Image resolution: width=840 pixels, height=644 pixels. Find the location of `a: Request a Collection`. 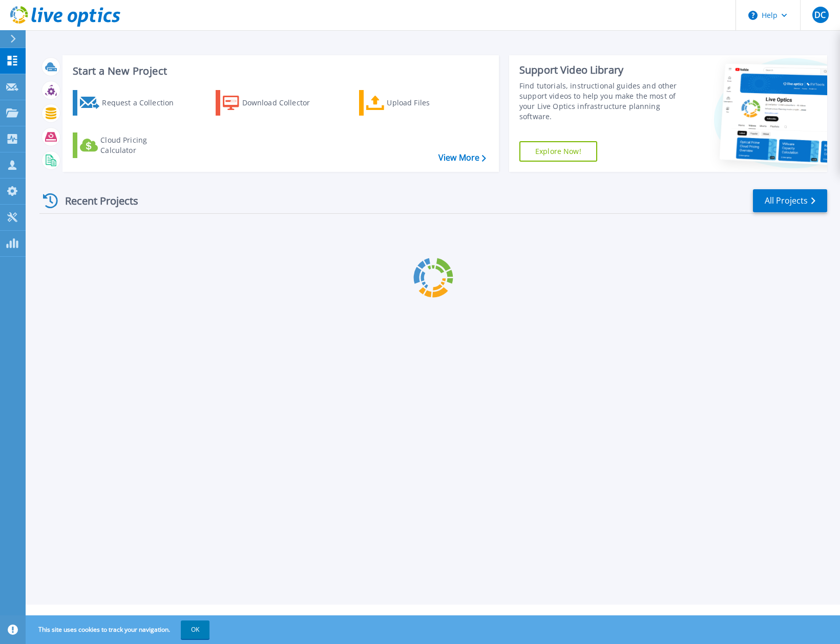

a: Request a Collection is located at coordinates (130, 103).